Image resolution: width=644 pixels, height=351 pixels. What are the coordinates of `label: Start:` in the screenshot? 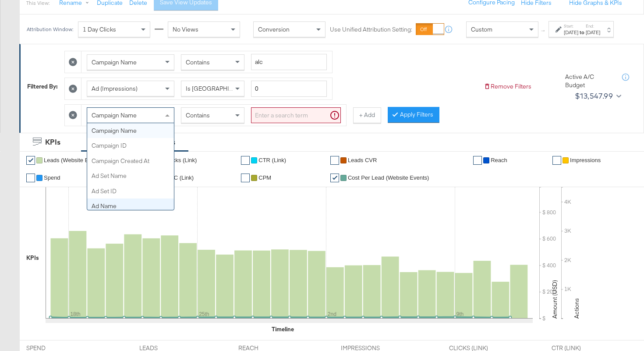 It's located at (571, 26).